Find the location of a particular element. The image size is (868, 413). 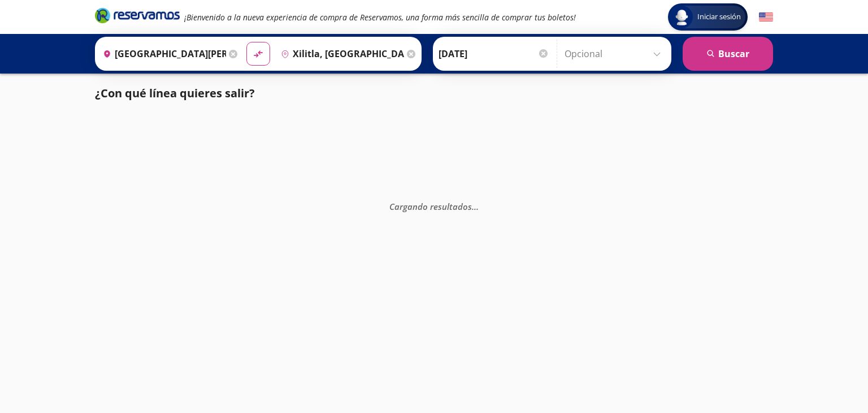

input: Opcional is located at coordinates (614, 54).